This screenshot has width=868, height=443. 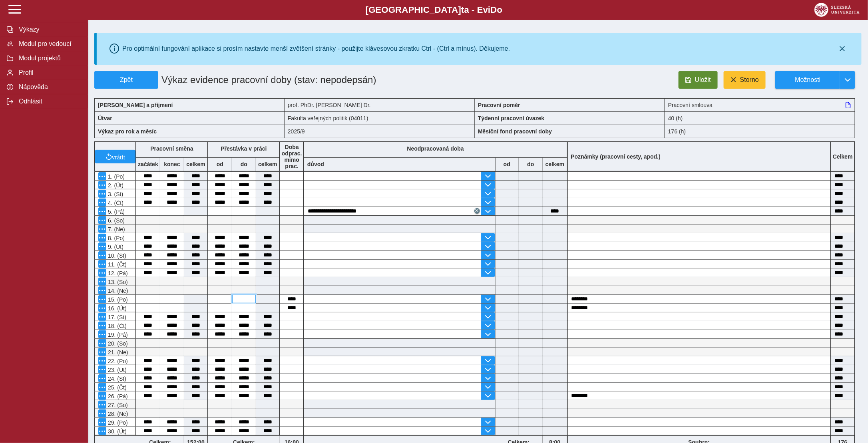 I want to click on span: 19. (Pá), so click(x=118, y=334).